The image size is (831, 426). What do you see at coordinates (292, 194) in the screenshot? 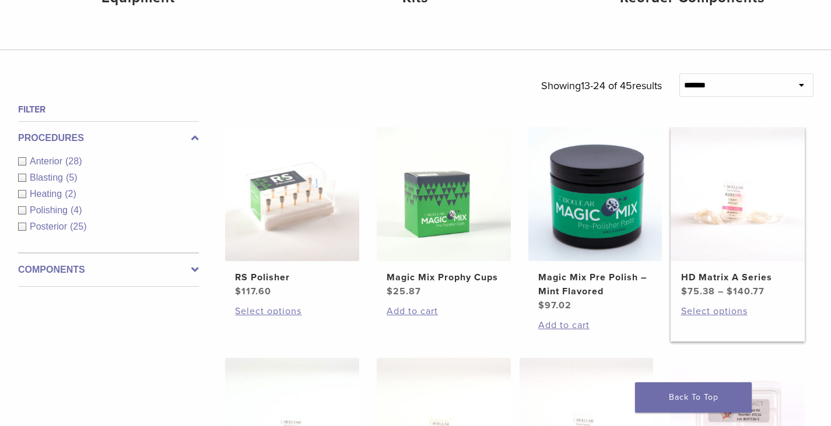
I see `img: RS Polisher` at bounding box center [292, 194].